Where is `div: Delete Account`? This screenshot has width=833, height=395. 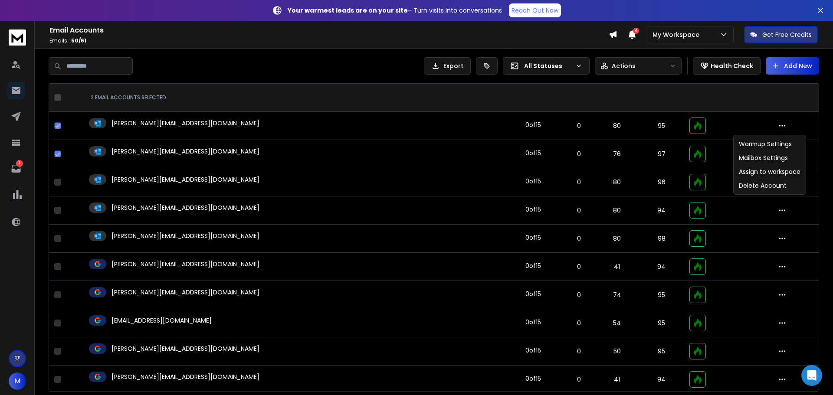
div: Delete Account is located at coordinates (770, 186).